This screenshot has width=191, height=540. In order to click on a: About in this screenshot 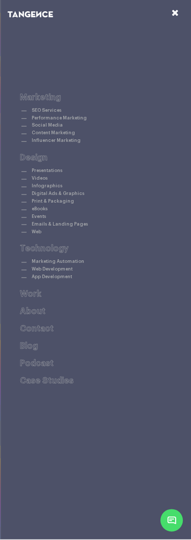, I will do `click(33, 312)`.